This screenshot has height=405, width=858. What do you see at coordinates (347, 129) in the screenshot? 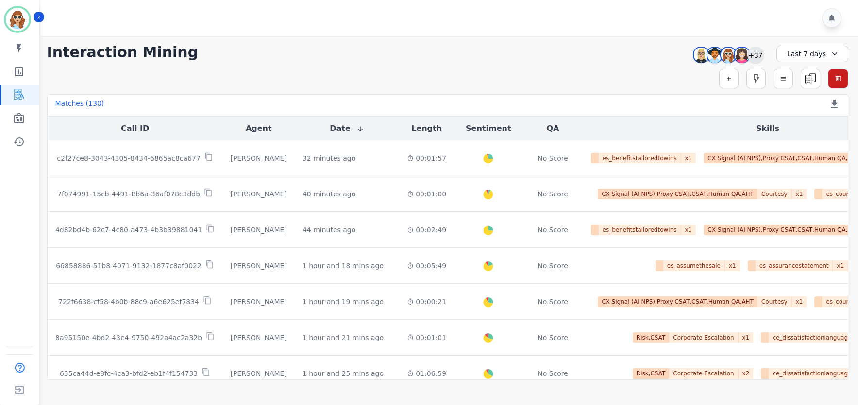
I see `button: Date` at bounding box center [347, 129].